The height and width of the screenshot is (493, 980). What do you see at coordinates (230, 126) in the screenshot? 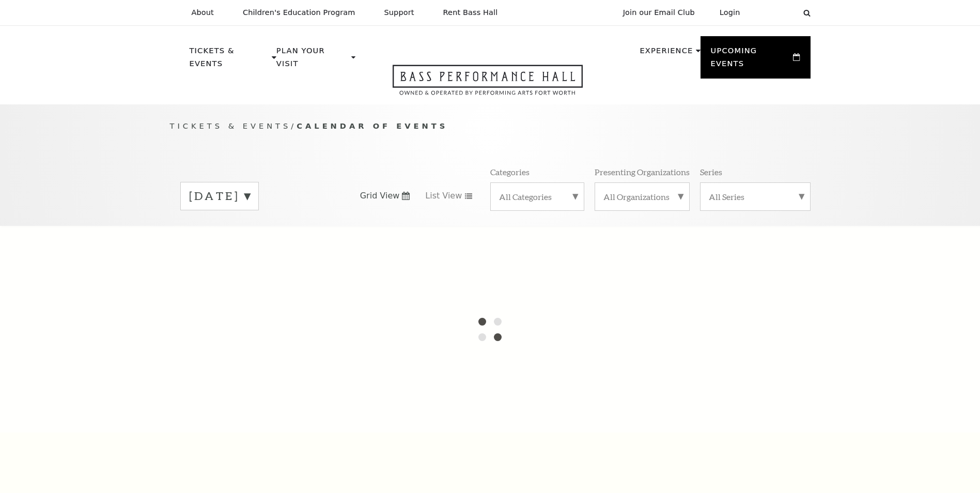
I see `span: Tickets & Events` at bounding box center [230, 126].